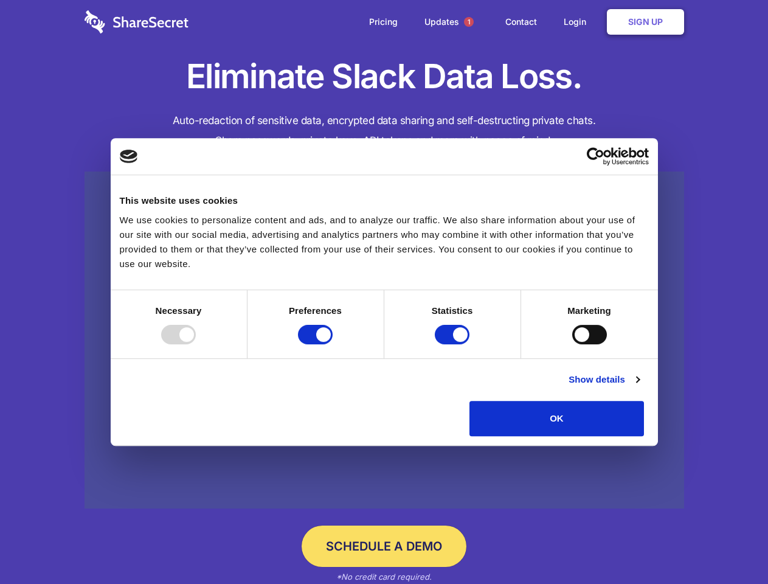  I want to click on div: This website uses cookies, so click(384, 201).